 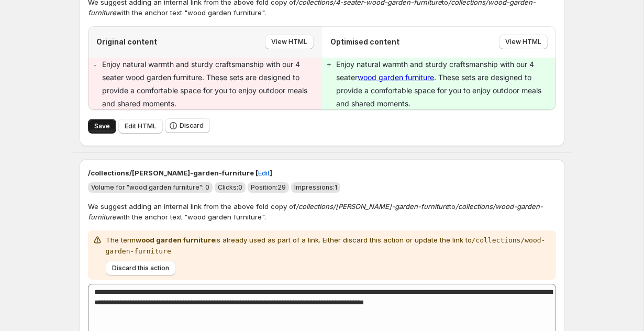 What do you see at coordinates (230, 187) in the screenshot?
I see `span: Clicks: 0` at bounding box center [230, 187].